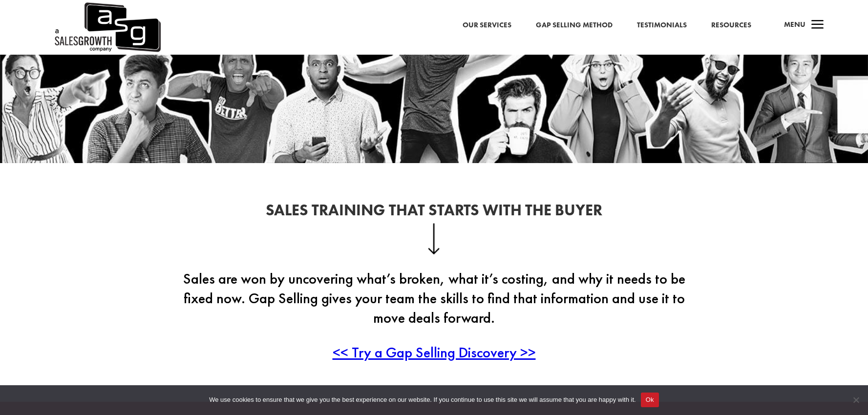 This screenshot has width=868, height=415. I want to click on p: Sales are won by uncovering what’s broken, what it’s costing, and why it needs to be fixed now. G..., so click(434, 306).